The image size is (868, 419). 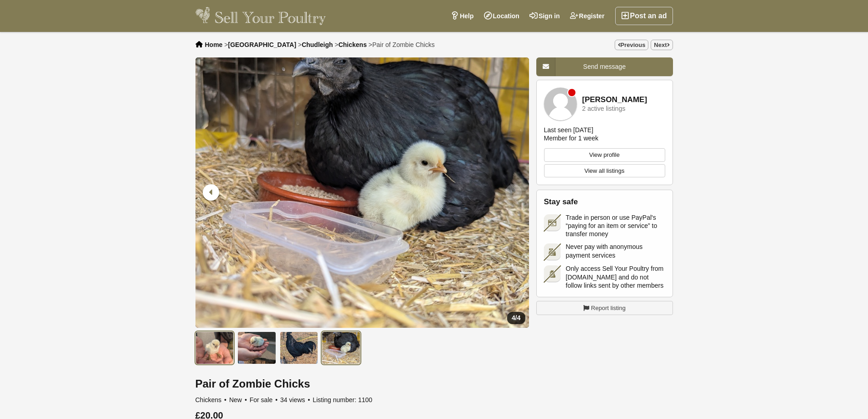 I want to click on img: Pair of Zombie Chicks - 3, so click(x=299, y=348).